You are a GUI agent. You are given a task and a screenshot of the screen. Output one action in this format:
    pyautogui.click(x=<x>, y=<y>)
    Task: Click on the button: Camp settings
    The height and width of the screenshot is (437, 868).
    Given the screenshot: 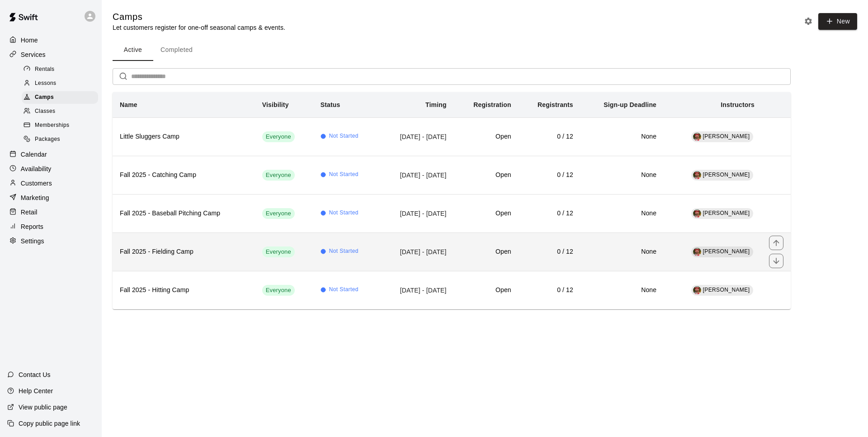 What is the action you would take?
    pyautogui.click(x=808, y=21)
    